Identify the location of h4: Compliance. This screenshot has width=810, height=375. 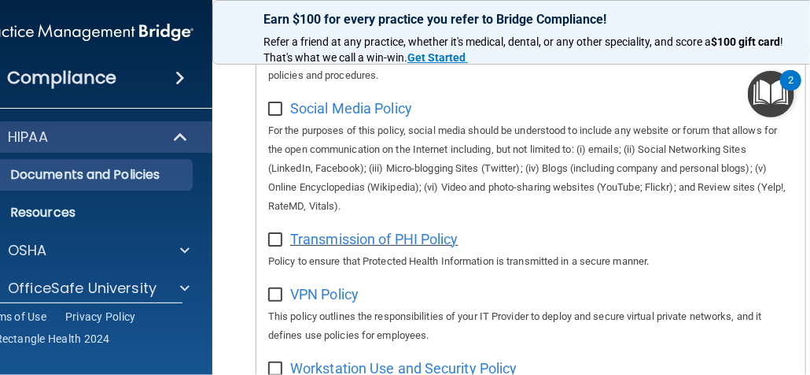
(61, 78).